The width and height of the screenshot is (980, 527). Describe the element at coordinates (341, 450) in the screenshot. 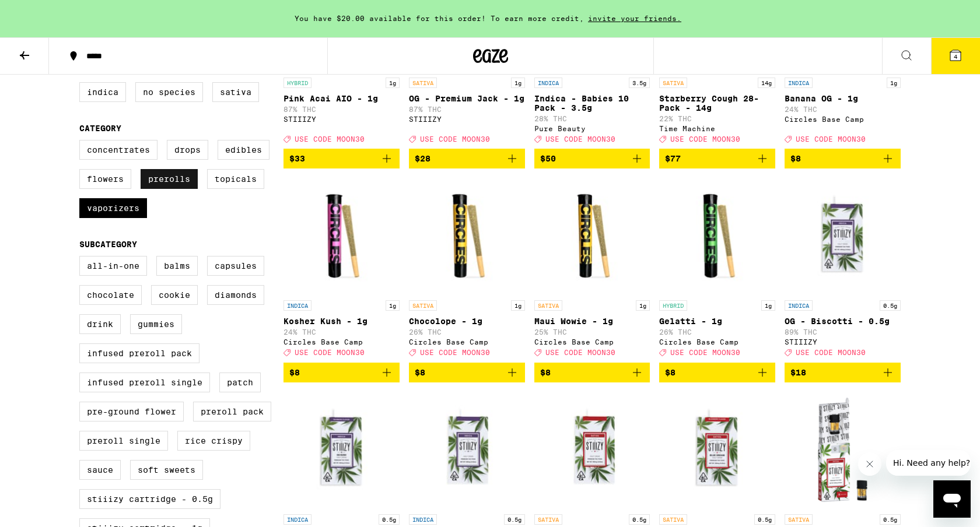

I see `img: STIIIZY - OG - OG Kush - 0.5g` at that location.